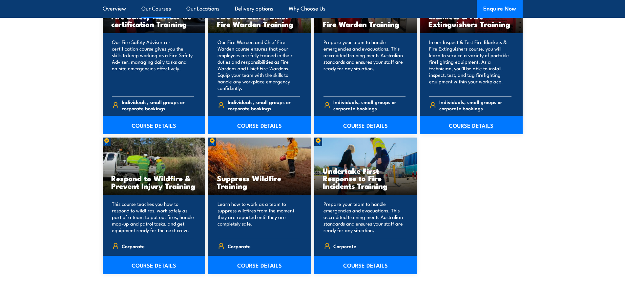 This screenshot has width=625, height=282. Describe the element at coordinates (153, 65) in the screenshot. I see `p: Our Fire Safety Adviser re-certification course gives you the skills to keep working as a Fire Sa...` at that location.